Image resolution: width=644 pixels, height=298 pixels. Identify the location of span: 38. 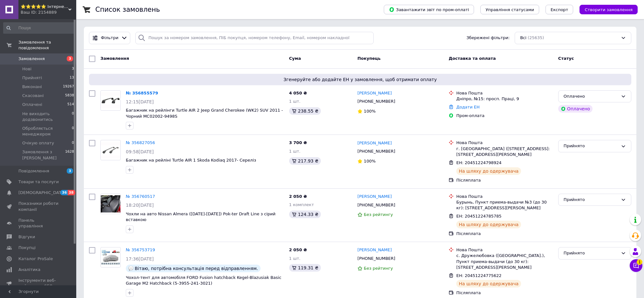
(71, 192).